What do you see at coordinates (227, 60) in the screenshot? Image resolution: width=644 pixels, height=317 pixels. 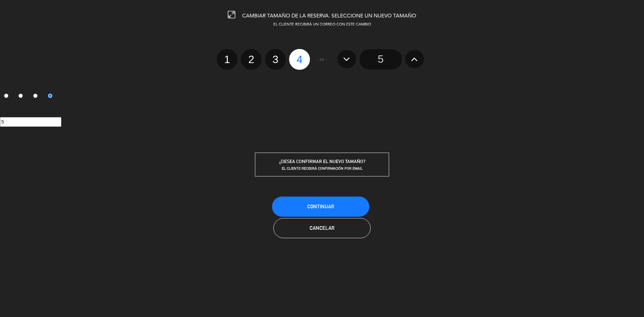 I see `label: 1` at bounding box center [227, 60].